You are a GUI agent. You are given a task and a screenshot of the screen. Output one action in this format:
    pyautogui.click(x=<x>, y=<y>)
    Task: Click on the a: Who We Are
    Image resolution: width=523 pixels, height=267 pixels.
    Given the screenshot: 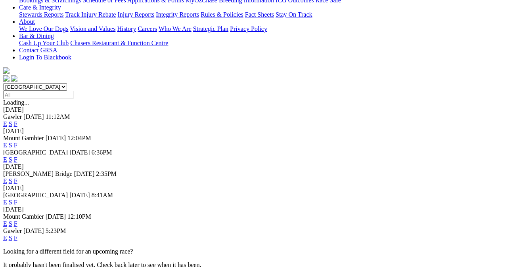 What is the action you would take?
    pyautogui.click(x=175, y=29)
    